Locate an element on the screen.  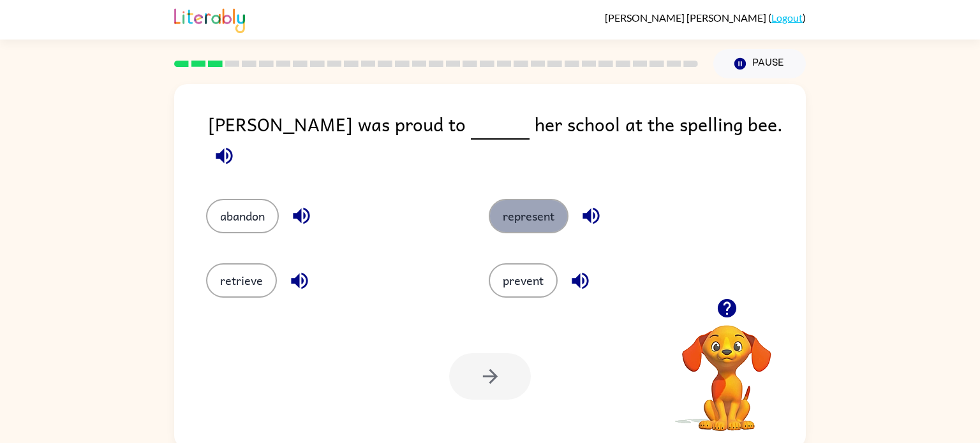
button: Pause is located at coordinates (759, 64).